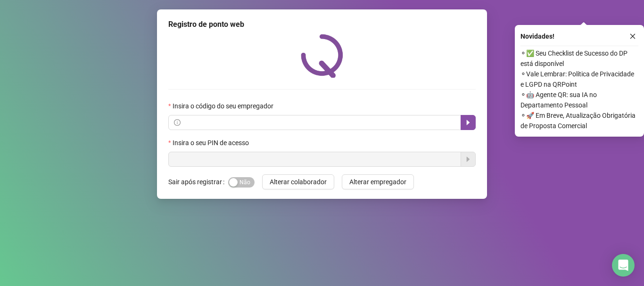  I want to click on span: ⚬ 🤖 Agente QR: sua IA no Departamento Pessoal, so click(579, 100).